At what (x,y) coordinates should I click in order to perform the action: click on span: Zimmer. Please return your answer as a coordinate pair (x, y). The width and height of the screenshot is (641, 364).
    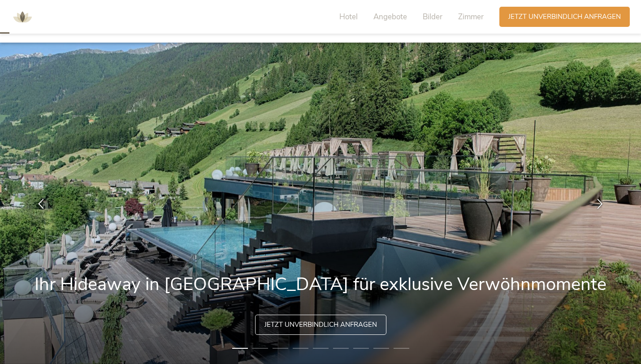
    Looking at the image, I should click on (471, 17).